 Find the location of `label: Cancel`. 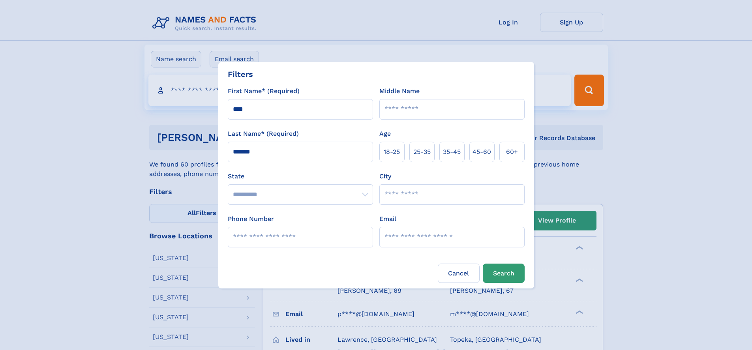

label: Cancel is located at coordinates (459, 273).